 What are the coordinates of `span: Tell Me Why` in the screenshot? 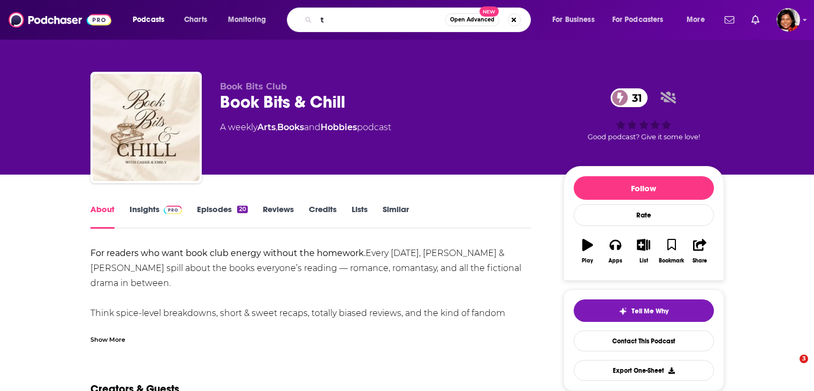 It's located at (650, 311).